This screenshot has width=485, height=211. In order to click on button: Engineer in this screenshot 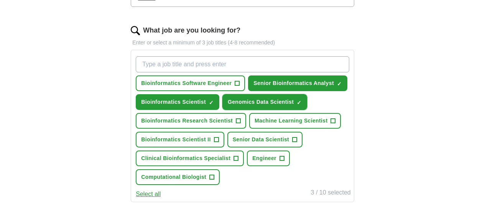, I will do `click(268, 158)`.